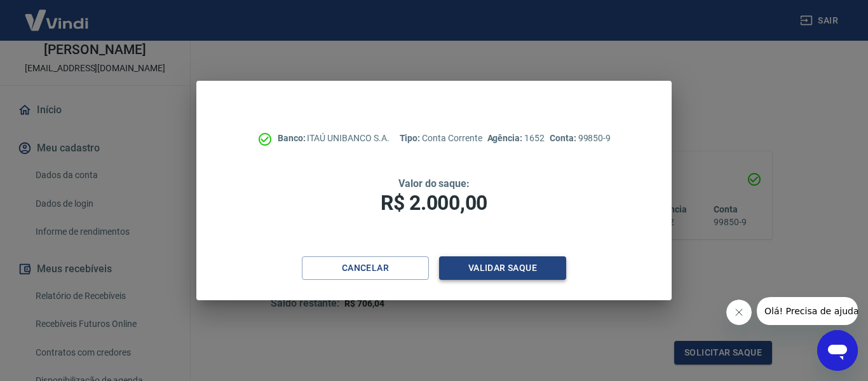 The width and height of the screenshot is (868, 381). Describe the element at coordinates (434, 203) in the screenshot. I see `span: R$ 2.000,00` at that location.